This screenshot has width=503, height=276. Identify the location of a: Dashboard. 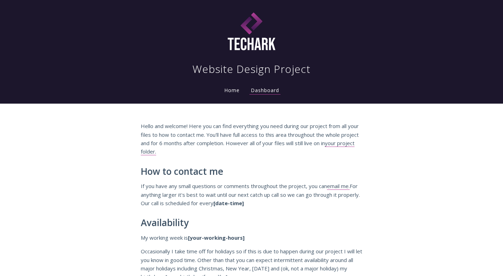
(265, 91).